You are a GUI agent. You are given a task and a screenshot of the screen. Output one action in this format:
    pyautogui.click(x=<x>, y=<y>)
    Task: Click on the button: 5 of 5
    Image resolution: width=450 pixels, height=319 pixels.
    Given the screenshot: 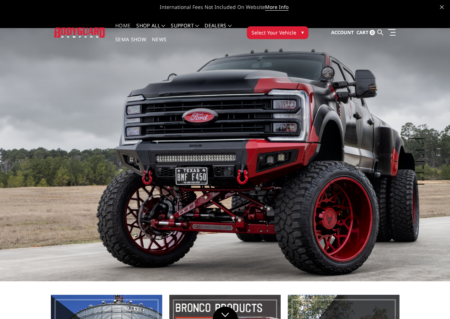 What is the action you would take?
    pyautogui.click(x=421, y=179)
    